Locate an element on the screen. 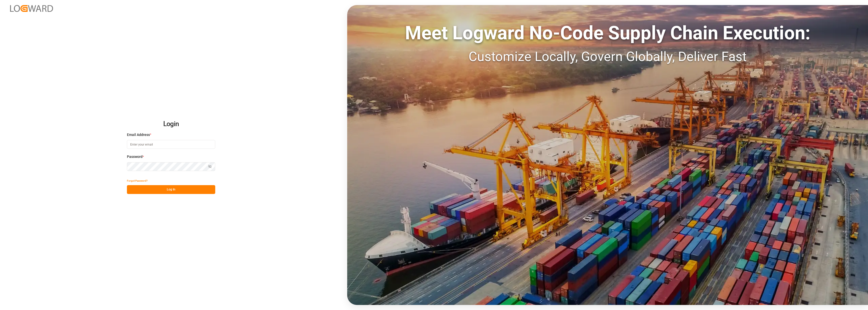 The width and height of the screenshot is (868, 310). div: Meet Logward No-Code Supply Chain Execution: is located at coordinates (608, 33).